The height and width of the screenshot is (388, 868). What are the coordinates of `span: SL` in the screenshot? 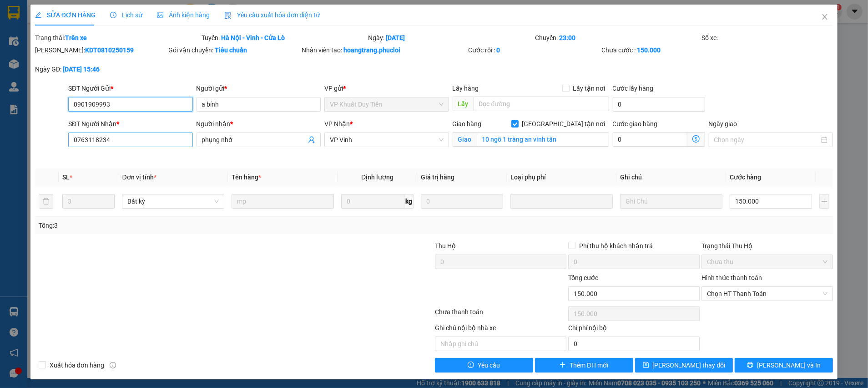 It's located at (66, 177).